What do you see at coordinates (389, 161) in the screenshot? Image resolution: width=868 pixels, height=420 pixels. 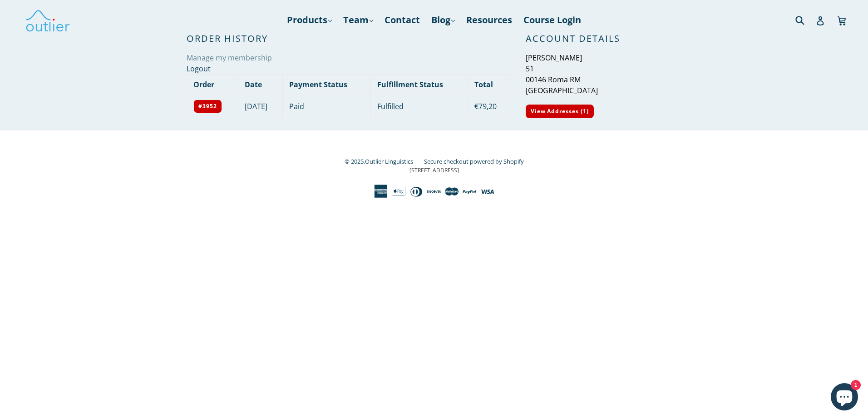 I see `a: Outlier Linguistics` at bounding box center [389, 161].